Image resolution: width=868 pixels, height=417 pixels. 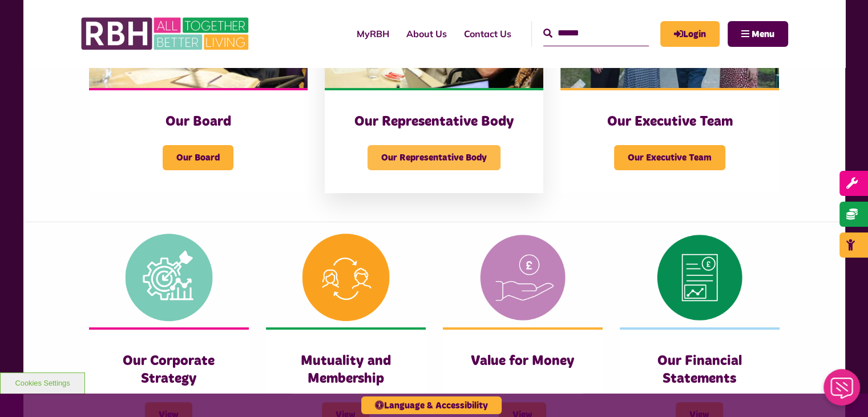 What do you see at coordinates (198, 157) in the screenshot?
I see `span: Our Board` at bounding box center [198, 157].